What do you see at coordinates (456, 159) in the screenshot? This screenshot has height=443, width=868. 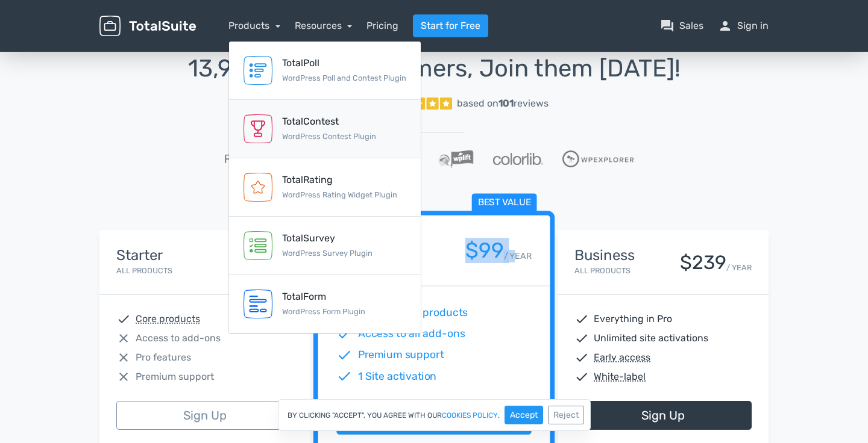 I see `img: WPLift` at bounding box center [456, 159].